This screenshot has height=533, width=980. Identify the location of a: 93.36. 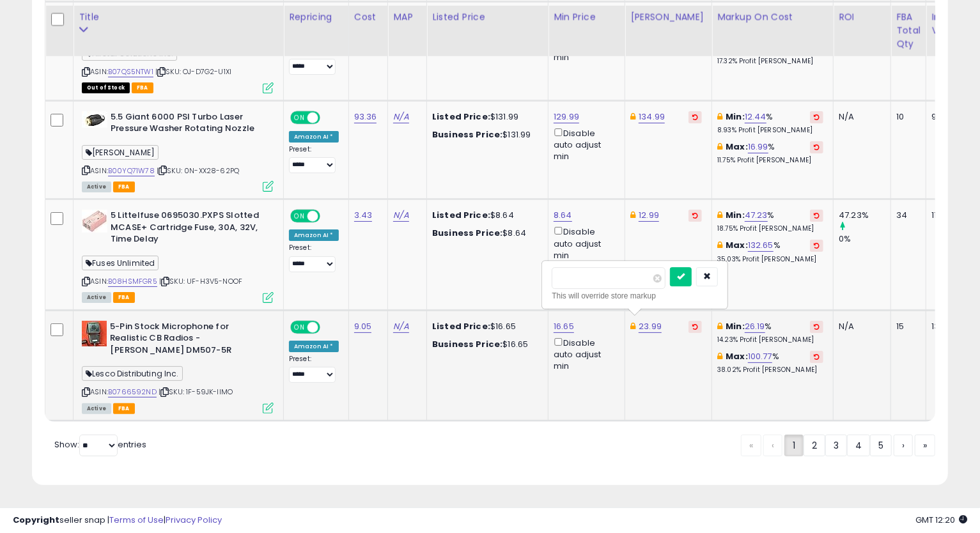
(366, 117).